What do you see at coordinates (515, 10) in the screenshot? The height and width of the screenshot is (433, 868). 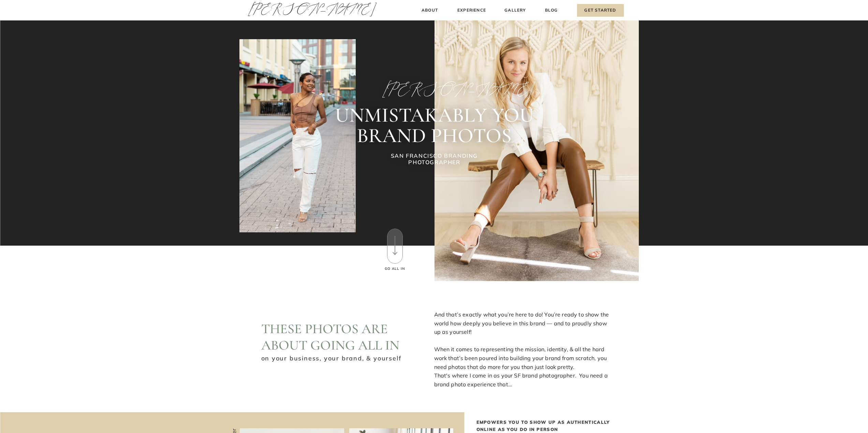 I see `h3: Gallery` at bounding box center [515, 10].